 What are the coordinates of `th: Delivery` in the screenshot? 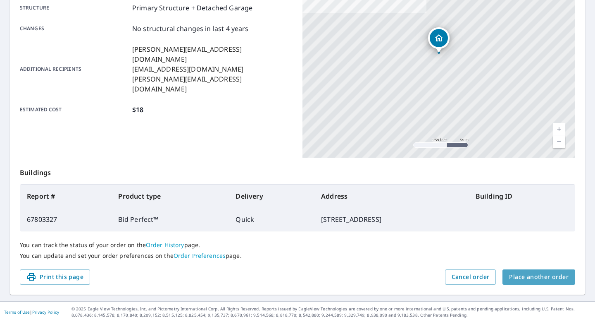 It's located at (271, 196).